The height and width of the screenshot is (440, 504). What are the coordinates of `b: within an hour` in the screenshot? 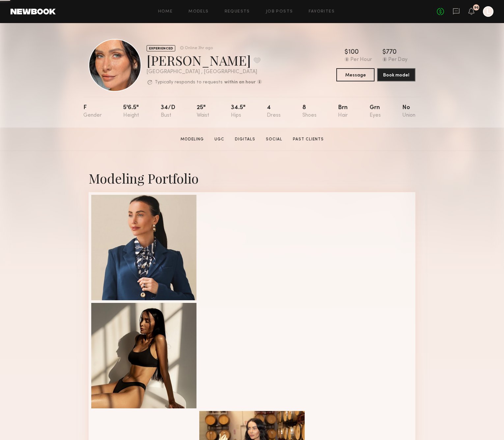 It's located at (240, 82).